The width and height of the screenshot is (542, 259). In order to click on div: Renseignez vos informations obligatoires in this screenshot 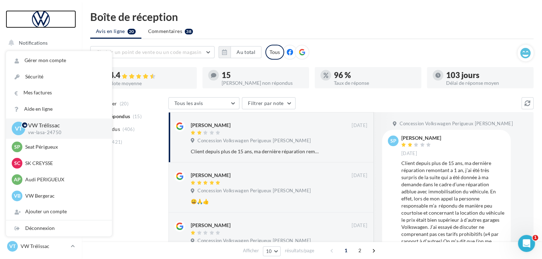, I will do `click(74, 131)`.